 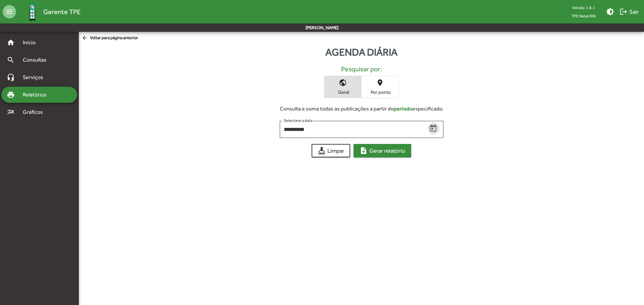 What do you see at coordinates (322, 151) in the screenshot?
I see `mat-icon: cleaning_services` at bounding box center [322, 151].